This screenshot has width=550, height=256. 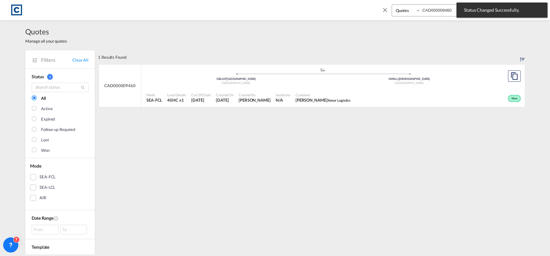 What do you see at coordinates (515, 99) in the screenshot?
I see `span: Won` at bounding box center [515, 99].